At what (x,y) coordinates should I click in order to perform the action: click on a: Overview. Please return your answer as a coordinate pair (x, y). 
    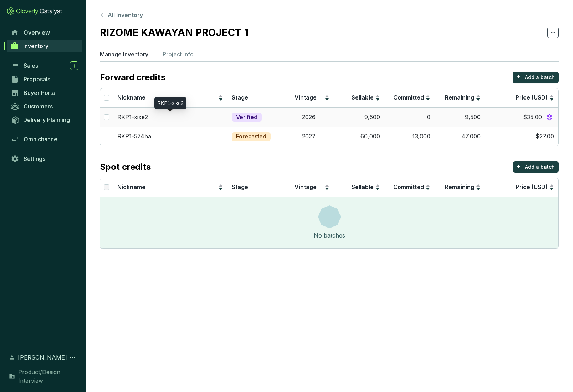
    Looking at the image, I should click on (45, 33).